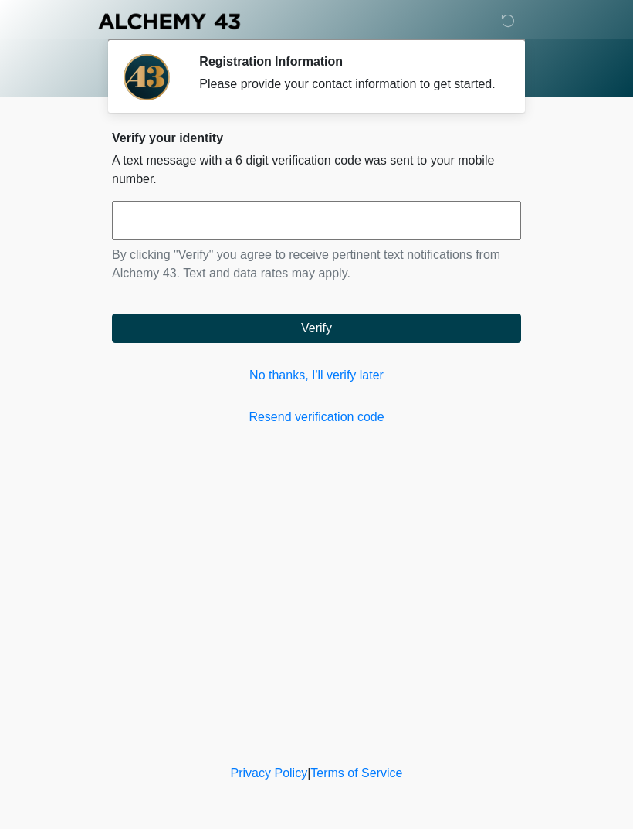 The height and width of the screenshot is (829, 633). Describe the element at coordinates (317, 264) in the screenshot. I see `p: By clicking "Verify" you agree to receive pertinent text notifications from Alchemy 43. Text and ...` at that location.